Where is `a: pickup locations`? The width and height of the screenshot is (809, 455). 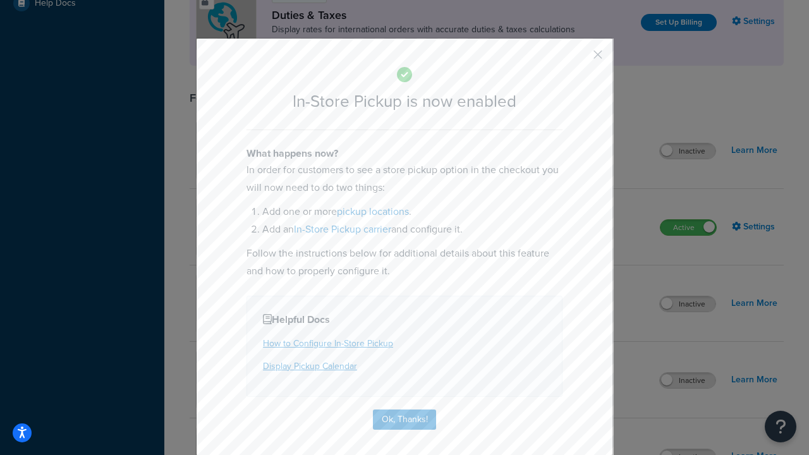 a: pickup locations is located at coordinates (373, 211).